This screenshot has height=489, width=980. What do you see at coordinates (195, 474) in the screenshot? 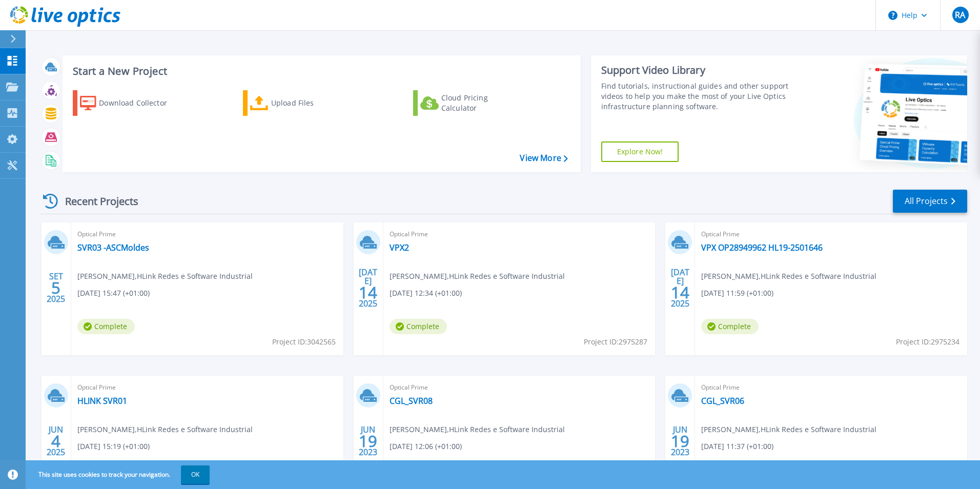
I see `button: OK` at bounding box center [195, 474].